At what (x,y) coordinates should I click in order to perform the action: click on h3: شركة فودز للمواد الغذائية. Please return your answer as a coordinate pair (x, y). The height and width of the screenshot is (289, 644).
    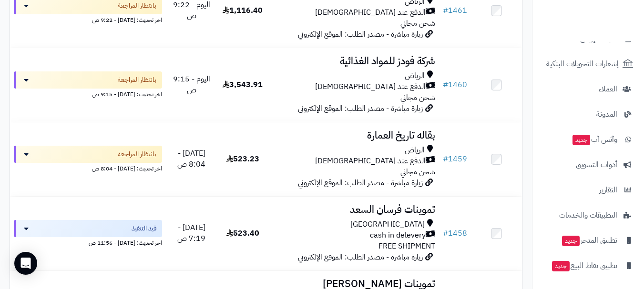
    Looking at the image, I should click on (354, 61).